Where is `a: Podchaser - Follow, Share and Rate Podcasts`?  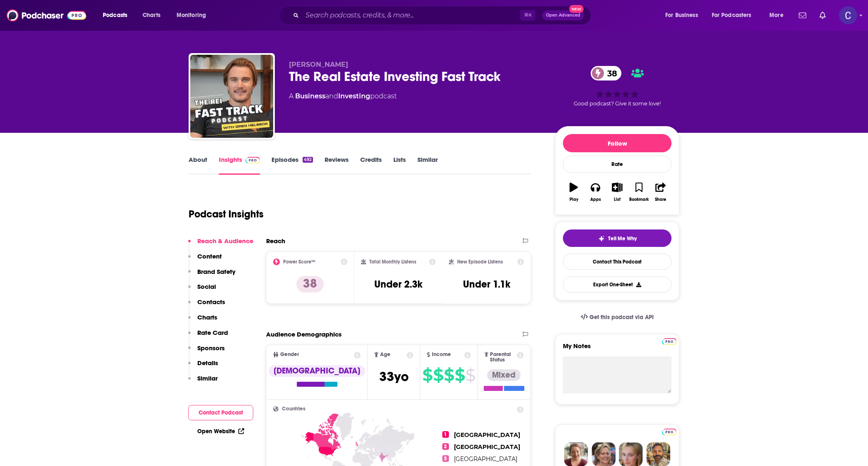 a: Podchaser - Follow, Share and Rate Podcasts is located at coordinates (47, 16).